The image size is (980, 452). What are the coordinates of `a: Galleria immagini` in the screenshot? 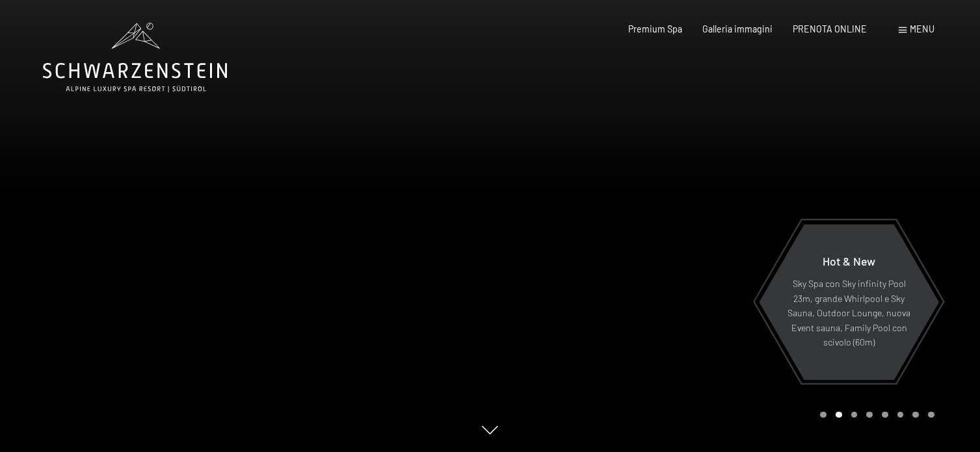 It's located at (737, 29).